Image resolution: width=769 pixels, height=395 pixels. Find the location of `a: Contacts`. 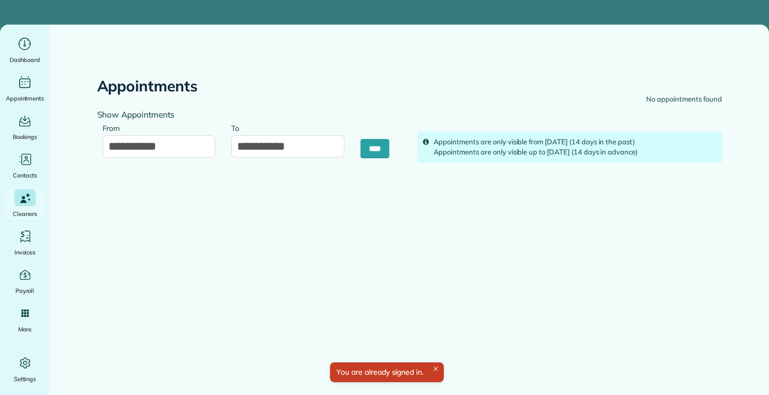

a: Contacts is located at coordinates (25, 166).